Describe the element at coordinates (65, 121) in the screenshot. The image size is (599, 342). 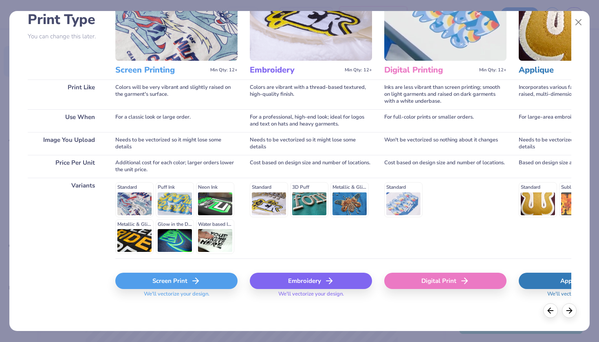
I see `div: Use When` at that location.